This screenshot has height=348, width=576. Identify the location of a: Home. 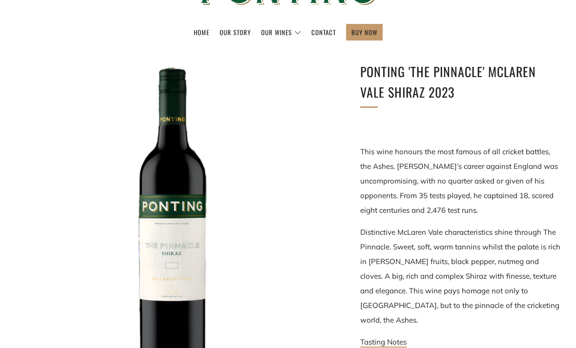
(202, 32).